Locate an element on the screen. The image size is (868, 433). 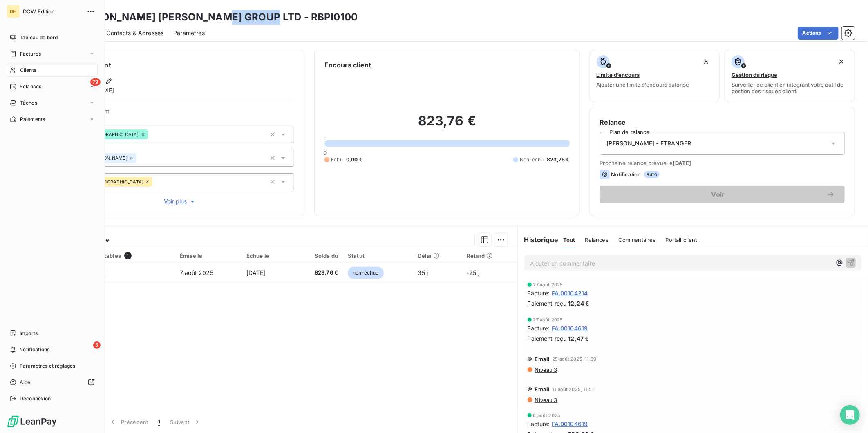
span: DCW Edition is located at coordinates (53, 12).